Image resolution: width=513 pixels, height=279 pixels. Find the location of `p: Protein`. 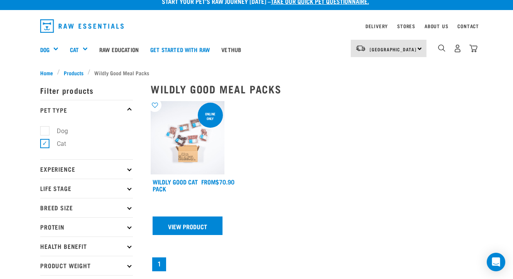

p: Protein is located at coordinates (87, 227).